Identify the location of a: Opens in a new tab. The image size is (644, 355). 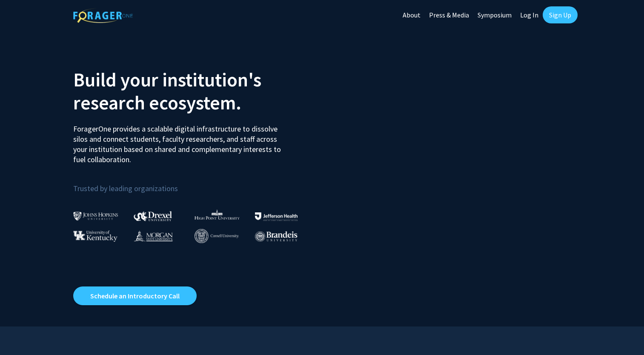
(135, 296).